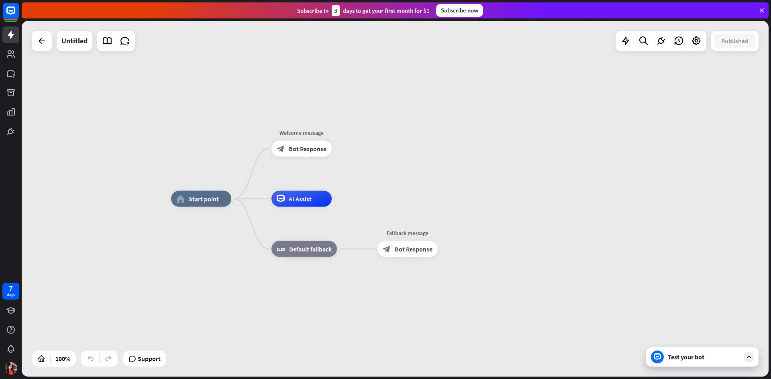  What do you see at coordinates (18, 15) in the screenshot?
I see `button: Open LiveChat chat widget` at bounding box center [18, 15].